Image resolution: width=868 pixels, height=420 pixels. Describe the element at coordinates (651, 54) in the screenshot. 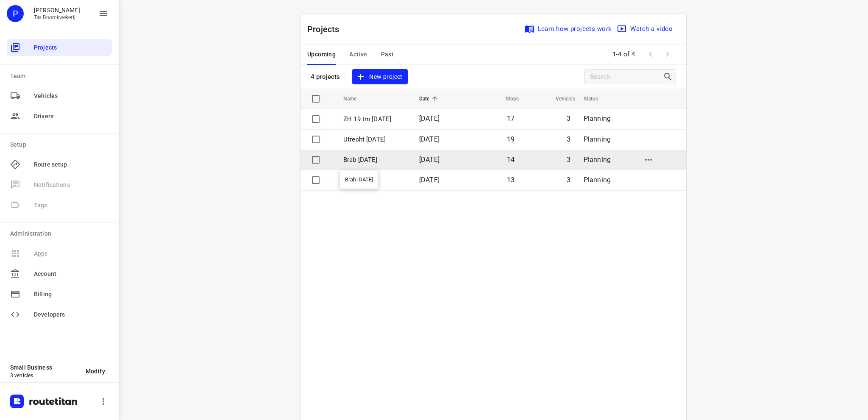

I see `span: Previous Page` at that location.